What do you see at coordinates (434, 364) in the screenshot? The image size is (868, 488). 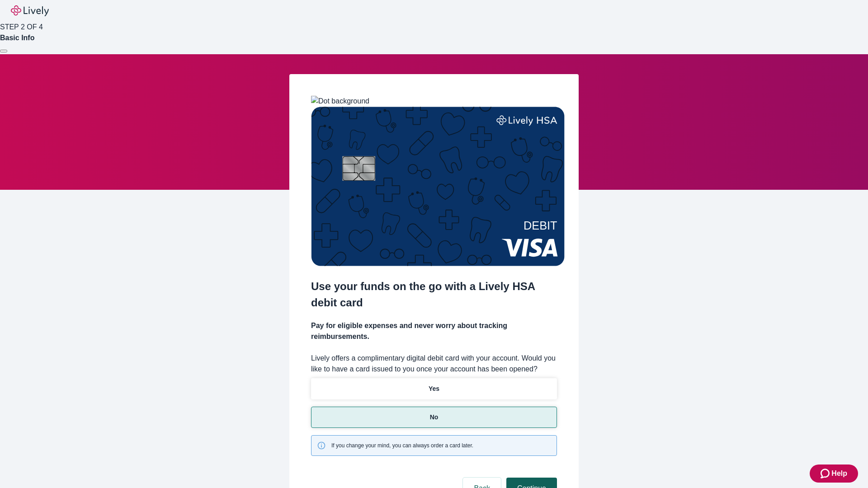 I see `label: Lively offers a complimentary digital debit card with your account. Would you like to have a card...` at bounding box center [434, 364].